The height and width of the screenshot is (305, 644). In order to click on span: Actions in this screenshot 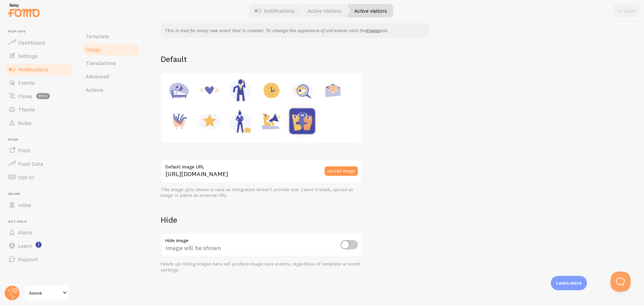, I will do `click(94, 90)`.